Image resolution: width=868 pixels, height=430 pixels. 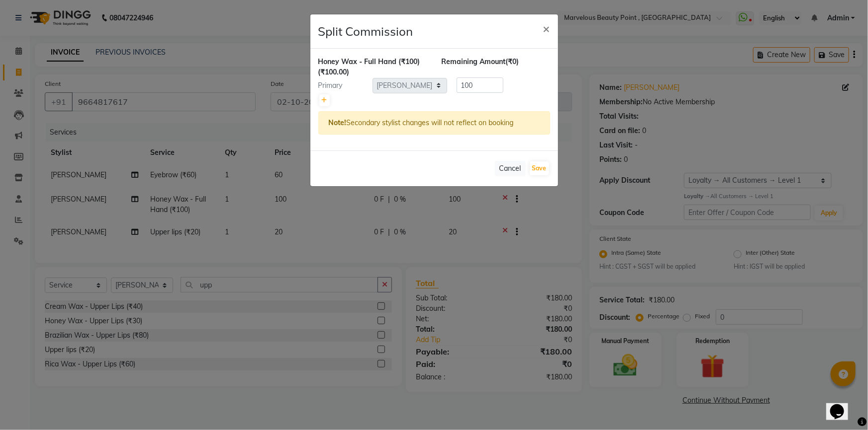 I want to click on strong: Note!, so click(x=337, y=123).